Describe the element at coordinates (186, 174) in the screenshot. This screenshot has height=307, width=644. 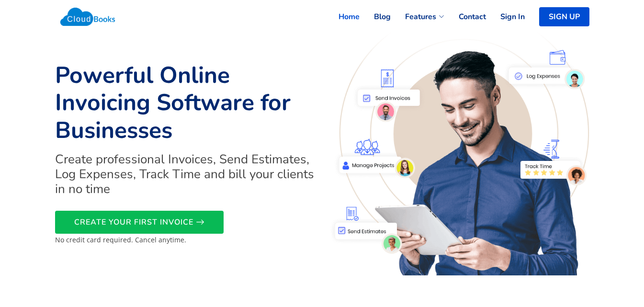
I see `h2: Create professional Invoices, Send Estimates, Log Expenses, Track Time and bill your clients in n...` at that location.